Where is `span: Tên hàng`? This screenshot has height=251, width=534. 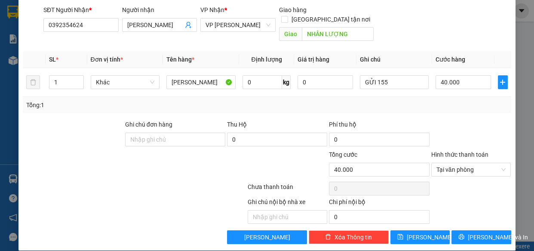
span: Tên hàng is located at coordinates (180, 59).